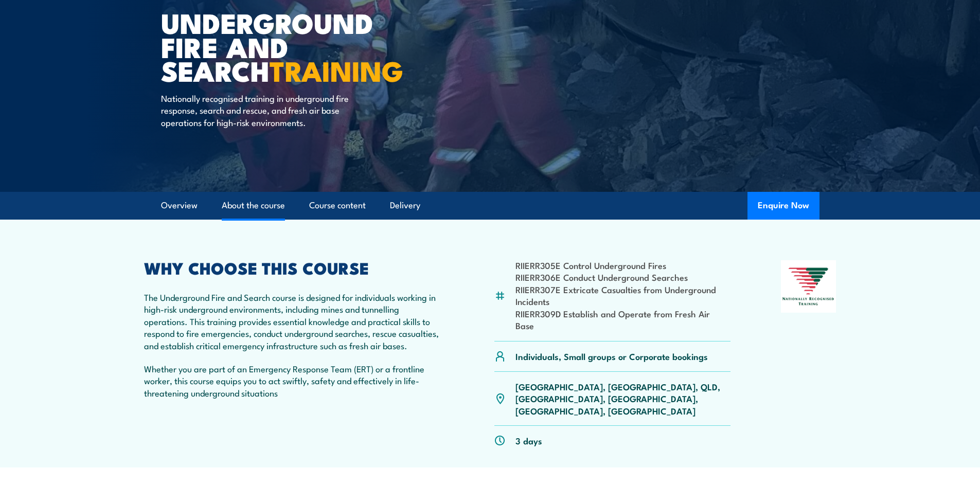  Describe the element at coordinates (338, 205) in the screenshot. I see `a: Course content` at that location.